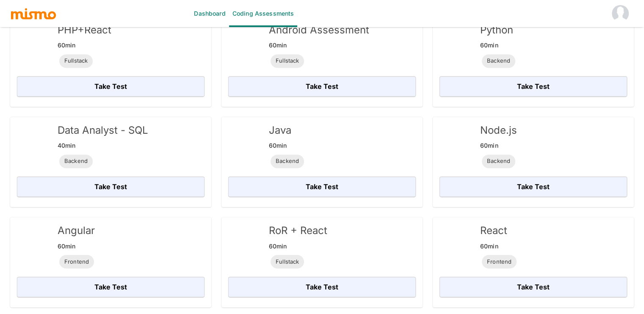 Image resolution: width=644 pixels, height=314 pixels. Describe the element at coordinates (287, 130) in the screenshot. I see `h5: Java` at that location.